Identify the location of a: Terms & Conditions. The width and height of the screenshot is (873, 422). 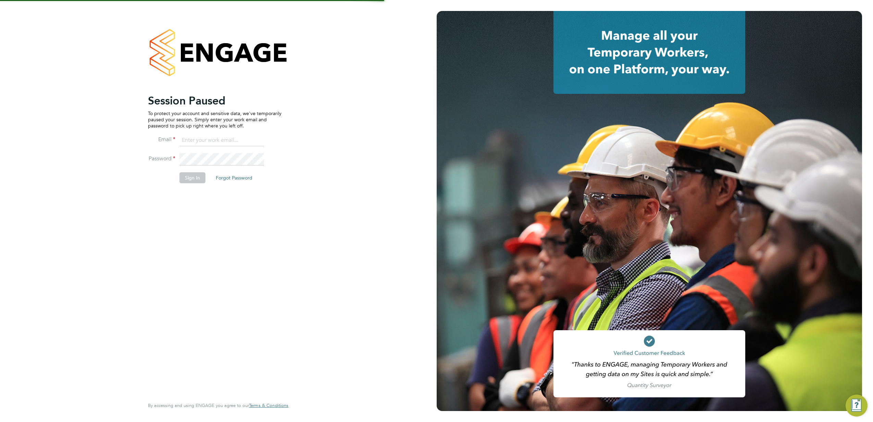
(268, 405).